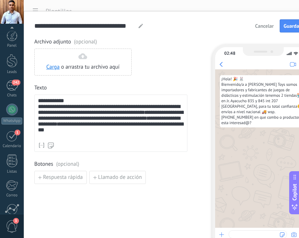 This screenshot has height=238, width=299. I want to click on div: Panel, so click(12, 46).